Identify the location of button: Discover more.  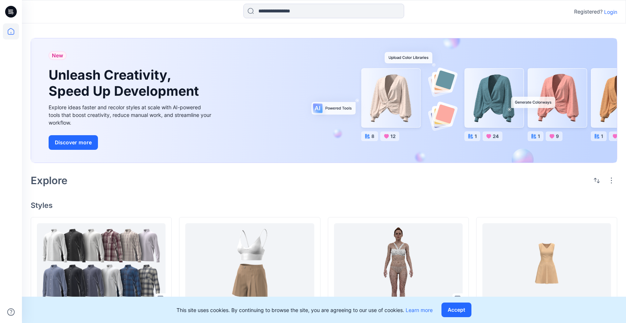
(73, 143).